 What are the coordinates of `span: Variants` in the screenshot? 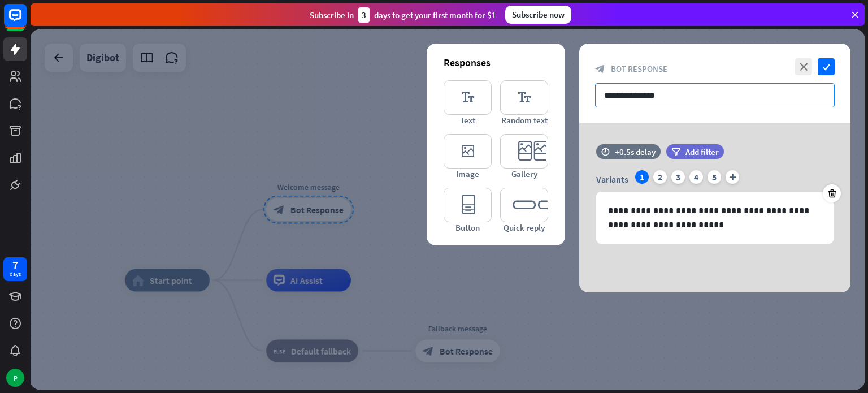 It's located at (612, 179).